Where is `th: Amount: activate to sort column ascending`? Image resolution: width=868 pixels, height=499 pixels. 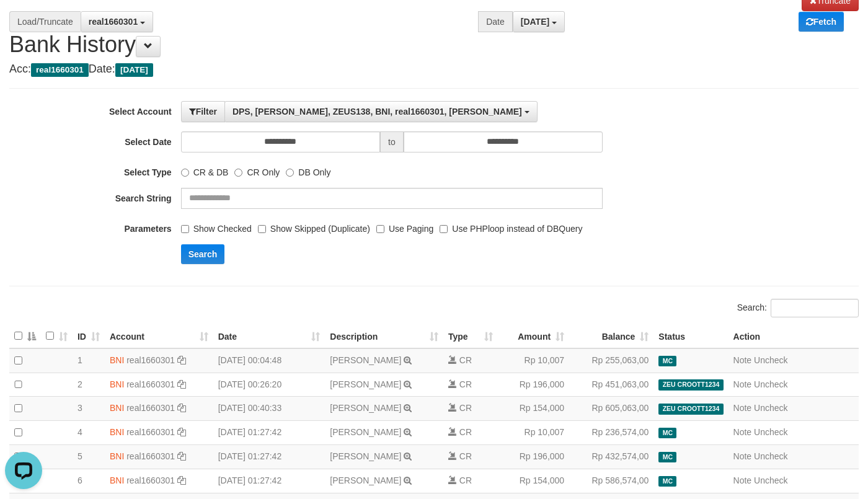
th: Amount: activate to sort column ascending is located at coordinates (533, 336).